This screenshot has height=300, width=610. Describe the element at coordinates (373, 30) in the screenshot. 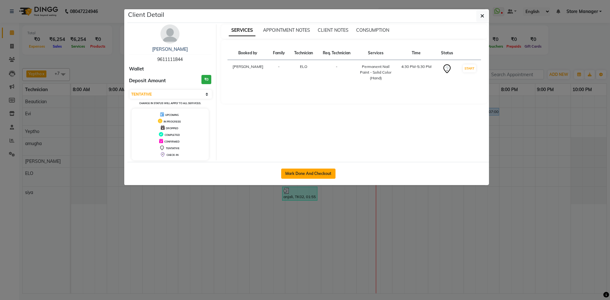

I see `span: CONSUMPTION` at that location.